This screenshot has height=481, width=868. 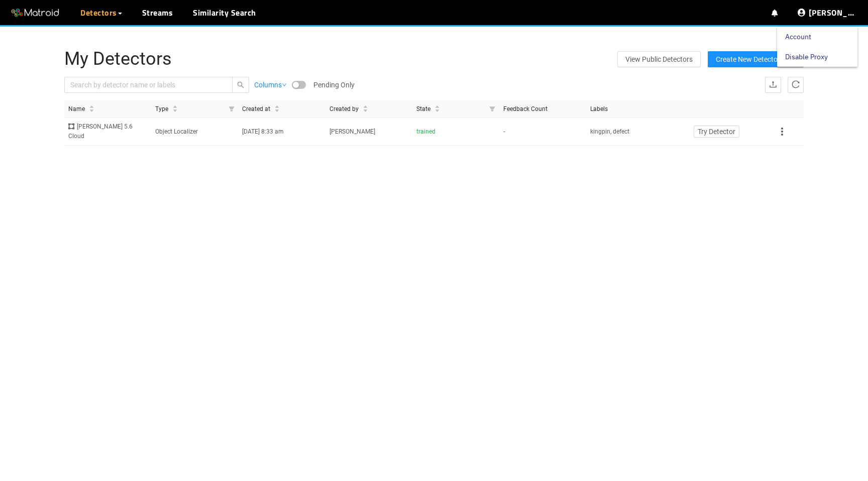 I want to click on span: View Public Detectors, so click(x=659, y=59).